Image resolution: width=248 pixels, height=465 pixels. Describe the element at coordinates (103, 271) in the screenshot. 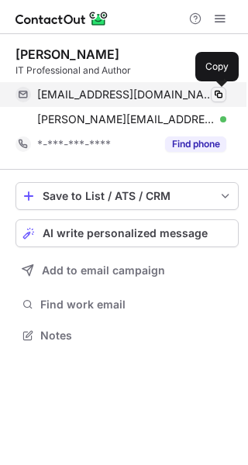

I see `span: Add to email campaign` at that location.